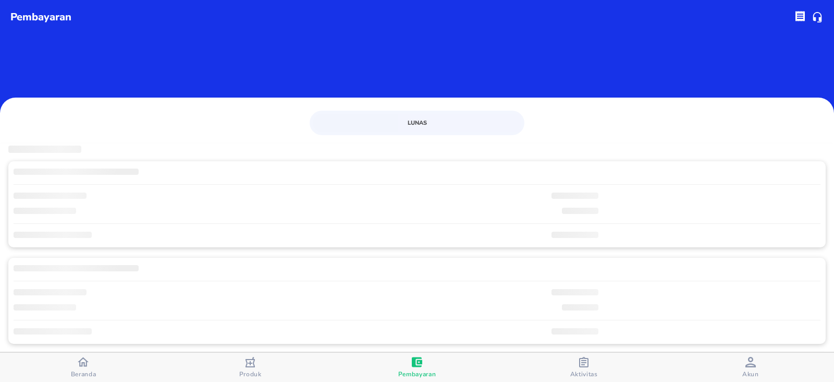 This screenshot has height=382, width=834. I want to click on div: simple tabs, so click(417, 121).